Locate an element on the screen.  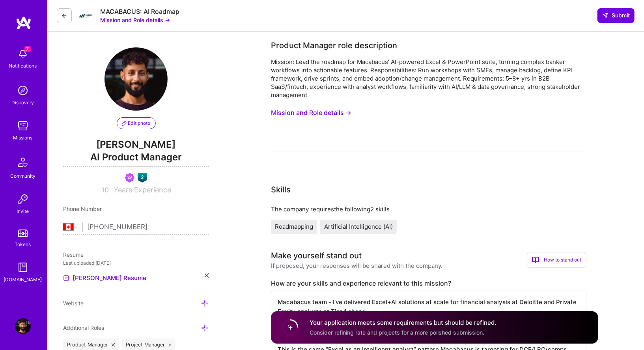
img: Invite is located at coordinates (23, 199).